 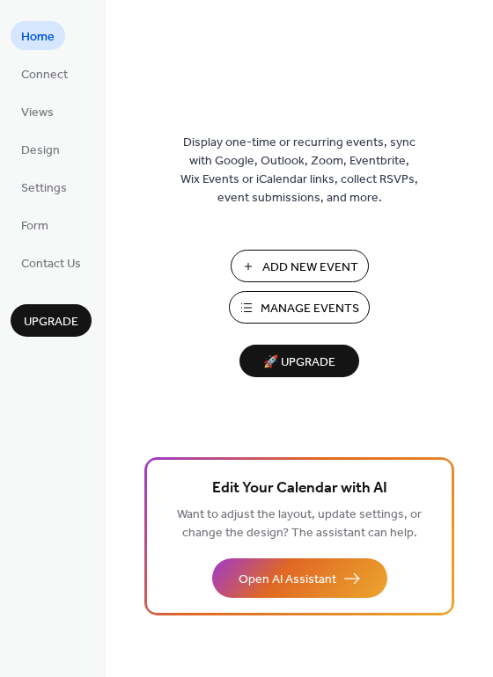 What do you see at coordinates (310, 267) in the screenshot?
I see `span: Add New Event` at bounding box center [310, 267].